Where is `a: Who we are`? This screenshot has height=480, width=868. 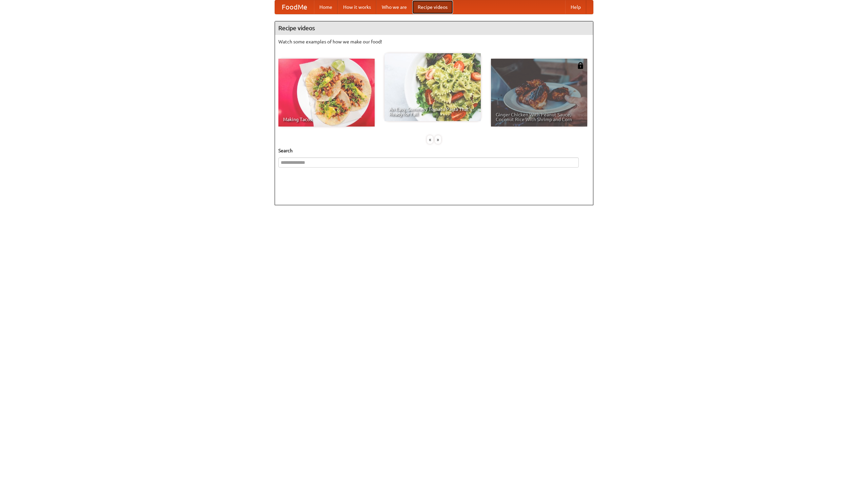
a: Who we are is located at coordinates (395, 7).